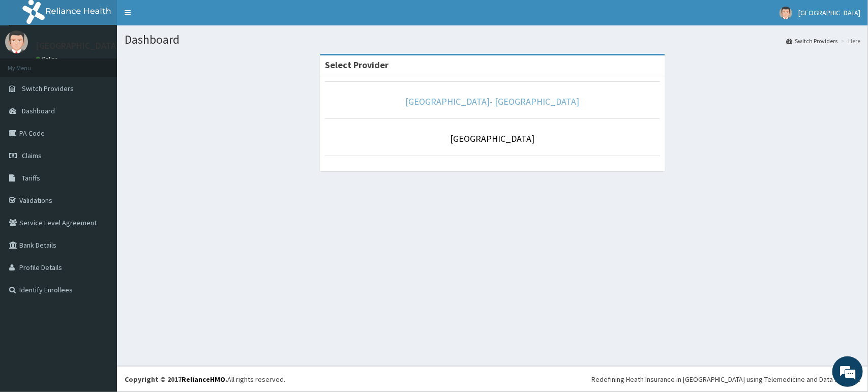 This screenshot has width=868, height=392. What do you see at coordinates (48, 88) in the screenshot?
I see `span: Switch Providers` at bounding box center [48, 88].